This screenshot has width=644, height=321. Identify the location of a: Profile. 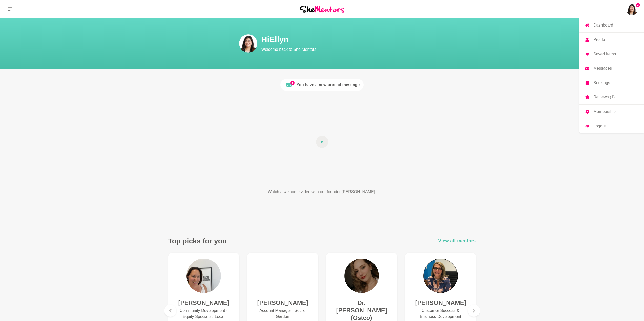
(611, 40).